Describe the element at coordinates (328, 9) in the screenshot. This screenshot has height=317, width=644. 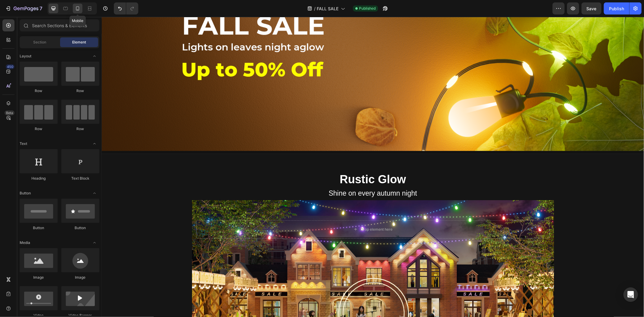
I see `span: FALL SALE` at that location.